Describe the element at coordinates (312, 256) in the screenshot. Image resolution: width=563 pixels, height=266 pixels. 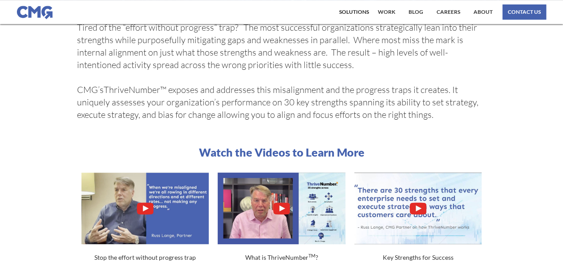
I see `sup: TM` at that location.